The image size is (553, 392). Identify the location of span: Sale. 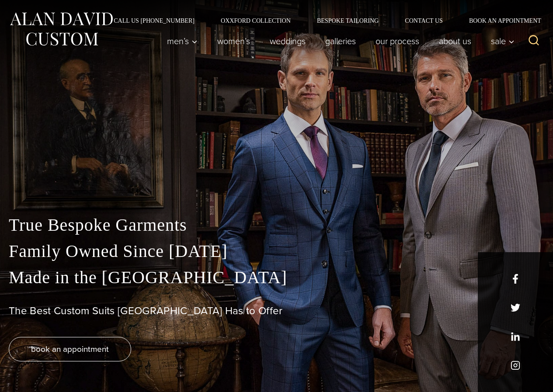
(503, 41).